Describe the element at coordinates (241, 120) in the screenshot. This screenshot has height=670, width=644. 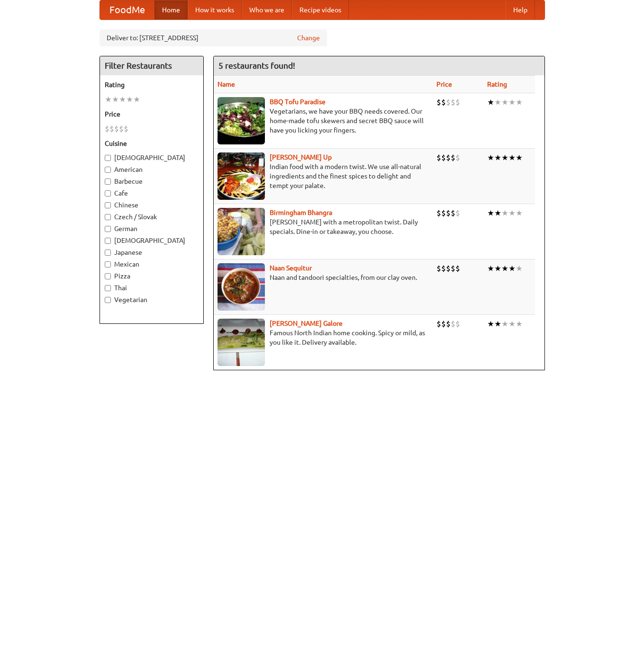
I see `img: tofuparadise.jpg` at that location.